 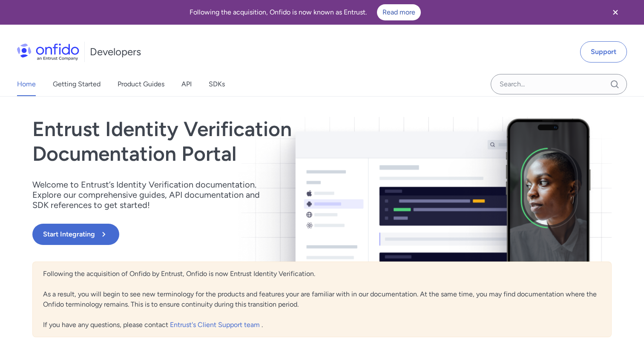 I want to click on a: Read more, so click(x=398, y=12).